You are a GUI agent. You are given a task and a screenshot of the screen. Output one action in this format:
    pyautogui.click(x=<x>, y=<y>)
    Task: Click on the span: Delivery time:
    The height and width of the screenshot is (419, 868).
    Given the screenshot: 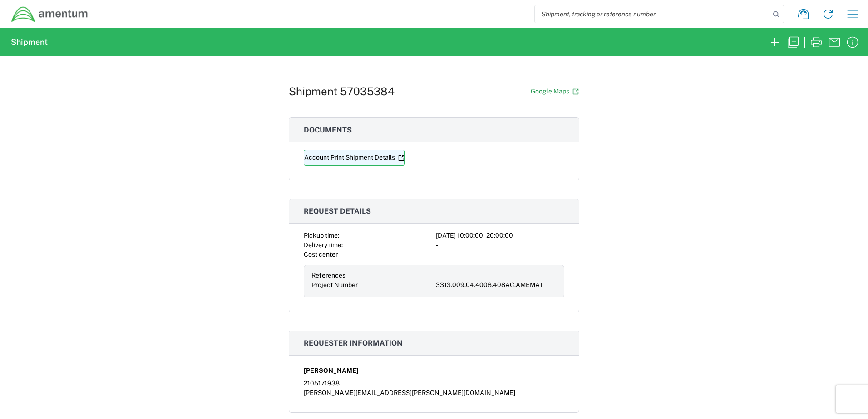 What is the action you would take?
    pyautogui.click(x=323, y=245)
    